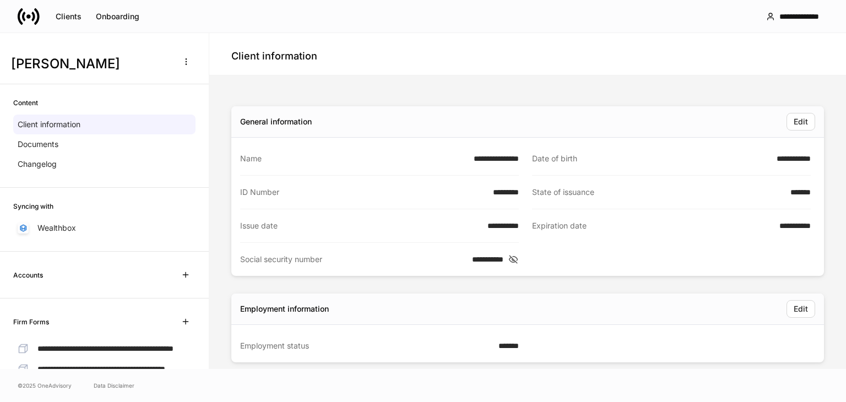  What do you see at coordinates (49, 124) in the screenshot?
I see `p: Client information` at bounding box center [49, 124].